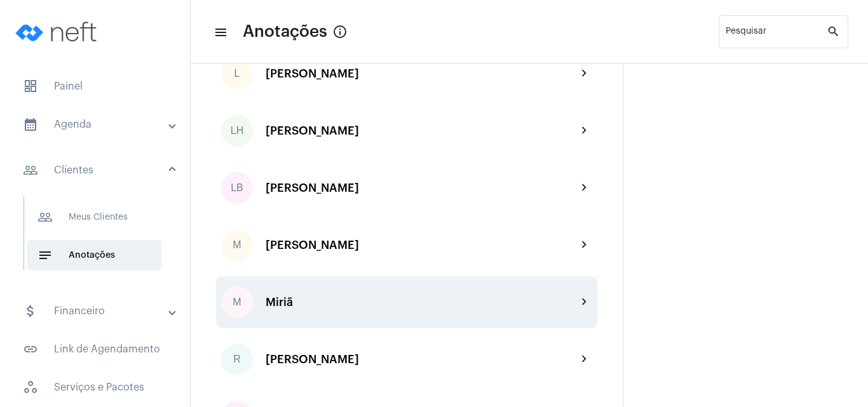  What do you see at coordinates (98, 170) in the screenshot?
I see `mat-expansion-panel-header: sidenav iconClientes` at bounding box center [98, 170].